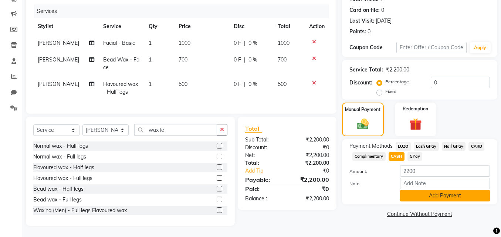 This screenshot has width=501, height=237. I want to click on div: Bead wax - Half legs, so click(58, 189).